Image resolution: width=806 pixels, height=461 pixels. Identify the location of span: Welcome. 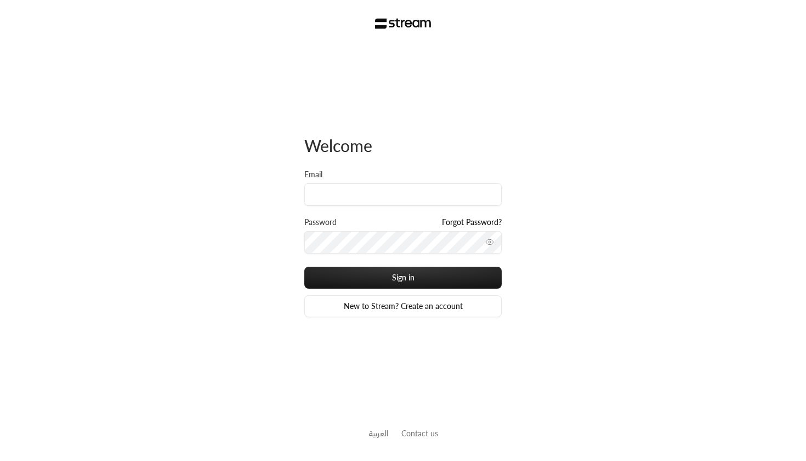
(338, 145).